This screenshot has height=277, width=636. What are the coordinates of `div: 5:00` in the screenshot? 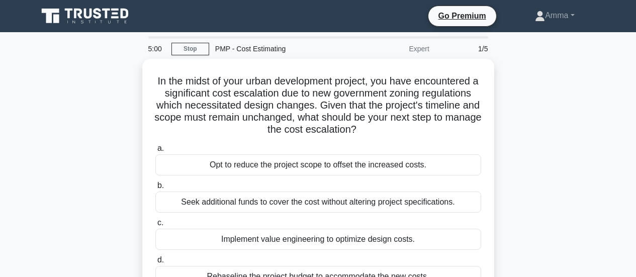 It's located at (157, 49).